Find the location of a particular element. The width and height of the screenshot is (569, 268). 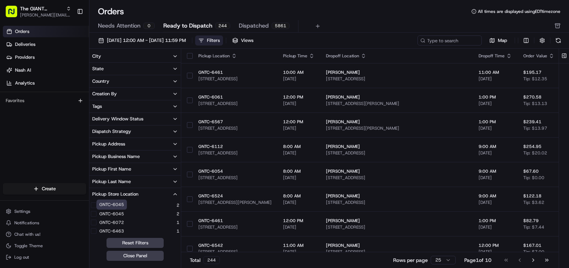

div: Creation By is located at coordinates (104, 94).